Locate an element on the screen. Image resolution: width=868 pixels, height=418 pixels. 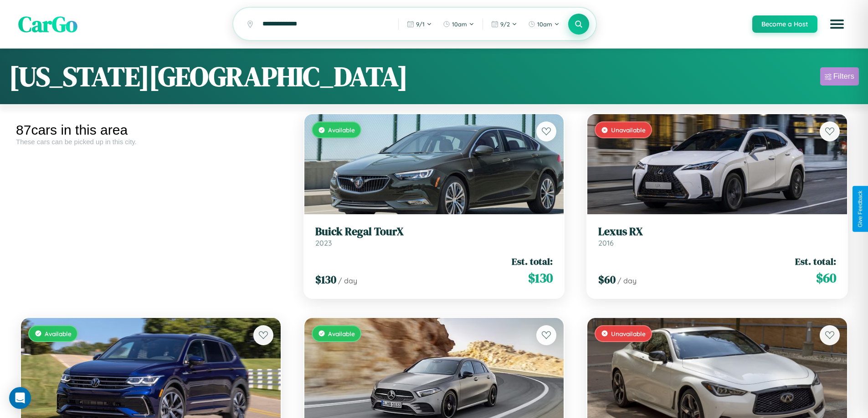
div: Give Feedback is located at coordinates (860, 209).